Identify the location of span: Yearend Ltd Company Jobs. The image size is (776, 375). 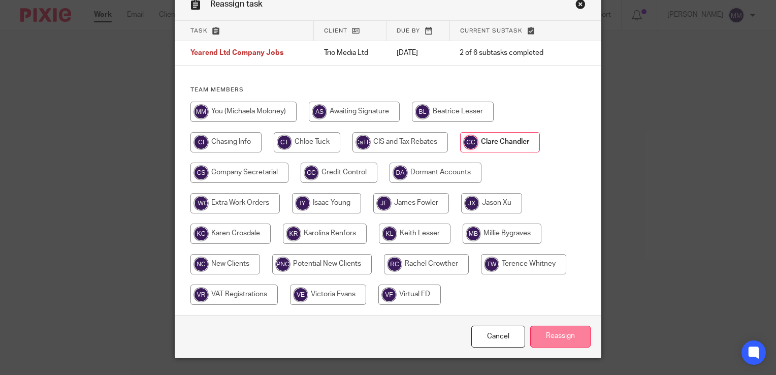
(237, 53).